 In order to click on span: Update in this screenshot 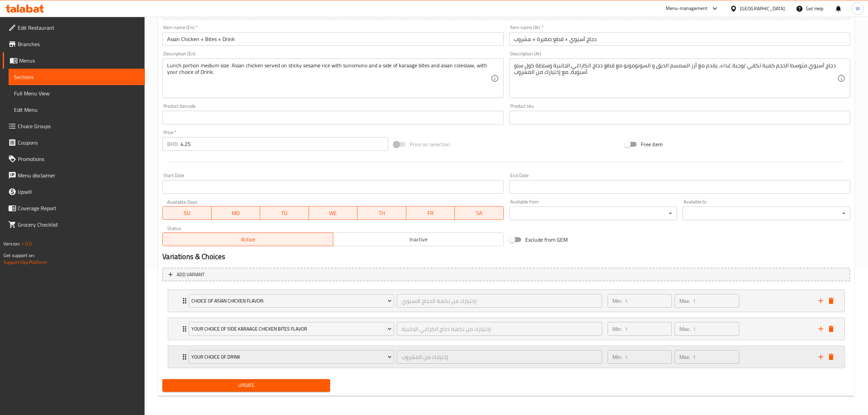, I will do `click(246, 385)`.